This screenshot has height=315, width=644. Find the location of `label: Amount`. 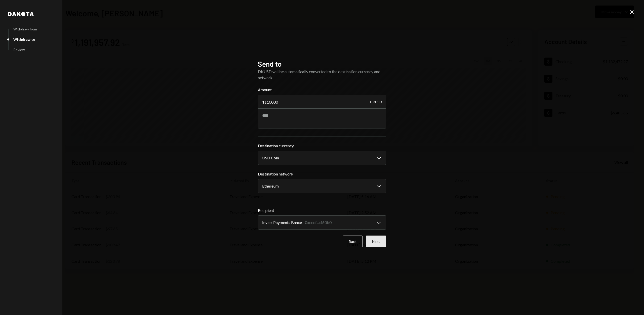

label: Amount is located at coordinates (322, 90).